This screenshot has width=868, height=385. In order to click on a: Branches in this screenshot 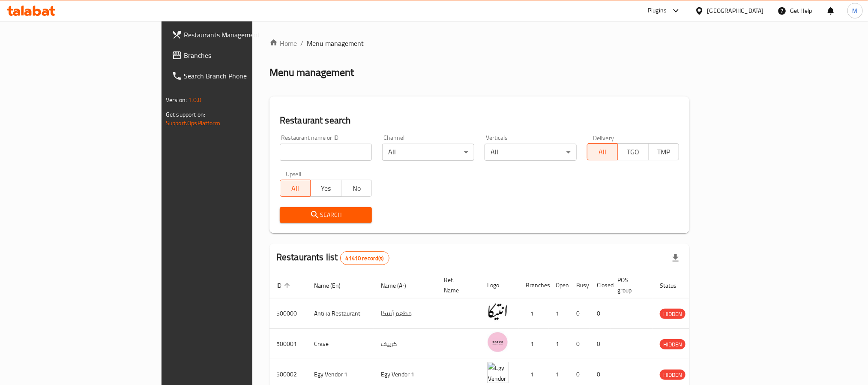, I will do `click(235, 55)`.